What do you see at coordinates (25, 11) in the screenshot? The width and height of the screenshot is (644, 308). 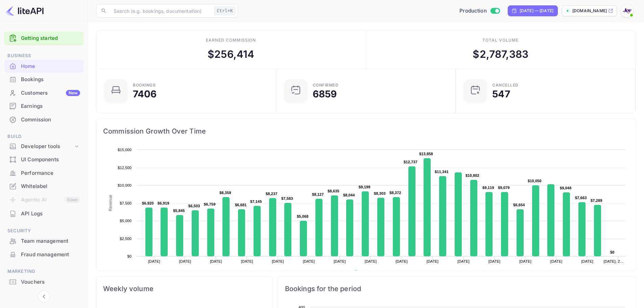 I see `img: LiteAPI logo` at bounding box center [25, 11].